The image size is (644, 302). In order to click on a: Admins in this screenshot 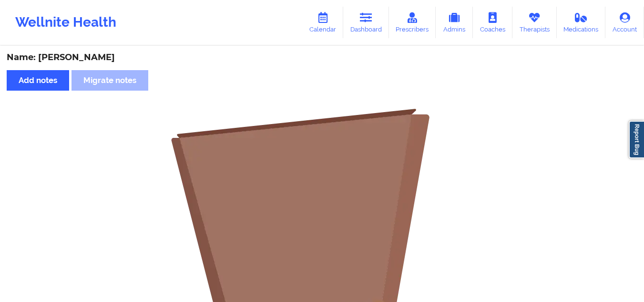, I will do `click(454, 23)`.